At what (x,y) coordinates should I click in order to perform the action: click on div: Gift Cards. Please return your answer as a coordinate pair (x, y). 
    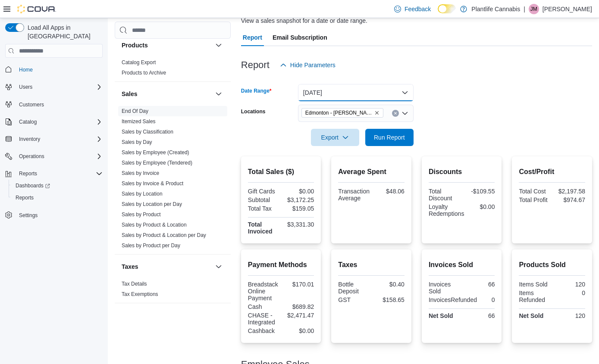
    Looking at the image, I should click on (263, 192).